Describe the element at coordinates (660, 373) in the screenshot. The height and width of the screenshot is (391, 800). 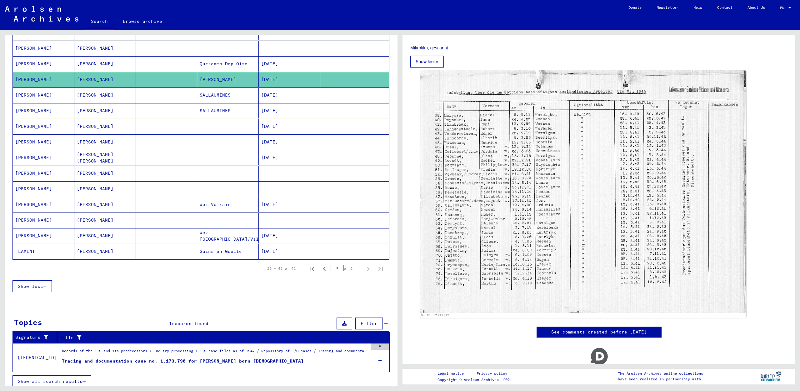
I see `p: The Arolsen Archives online collections` at that location.